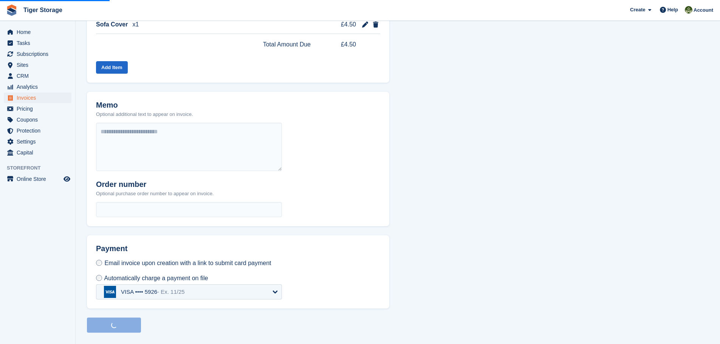 The width and height of the screenshot is (720, 344). I want to click on img: visa-b694ef4212b07b5f47965f94a99afb91c8fa3d2577008b26e631fad0fb21120b.svg, so click(110, 292).